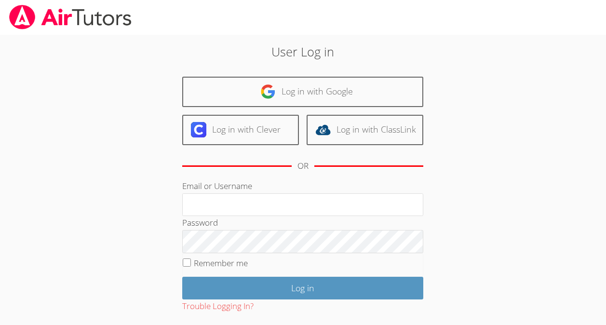  What do you see at coordinates (303, 92) in the screenshot?
I see `a: Log in with Google` at bounding box center [303, 92].